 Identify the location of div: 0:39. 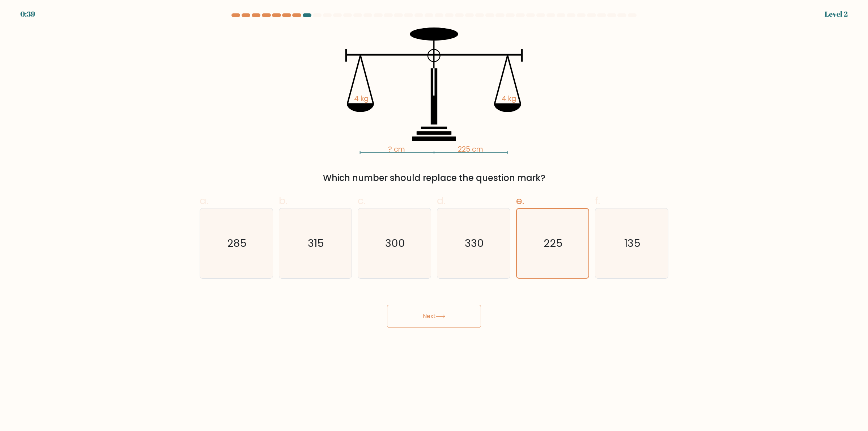
(28, 14).